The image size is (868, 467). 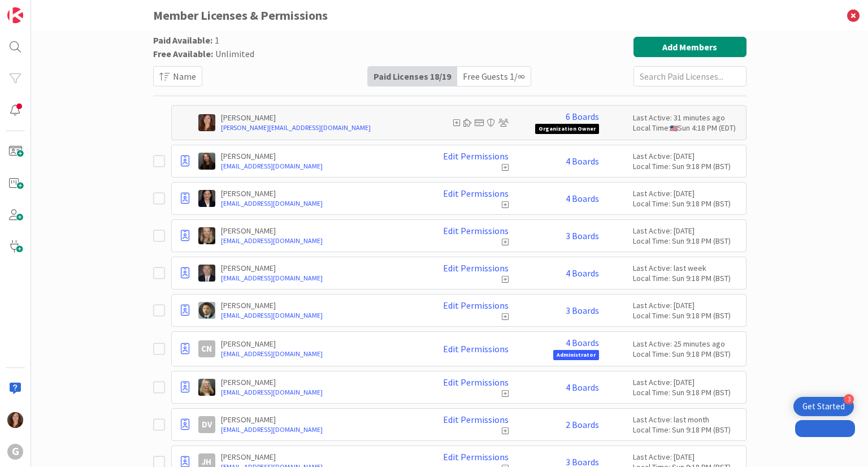 I want to click on div: Last Active: 25 minutes ago, so click(x=686, y=343).